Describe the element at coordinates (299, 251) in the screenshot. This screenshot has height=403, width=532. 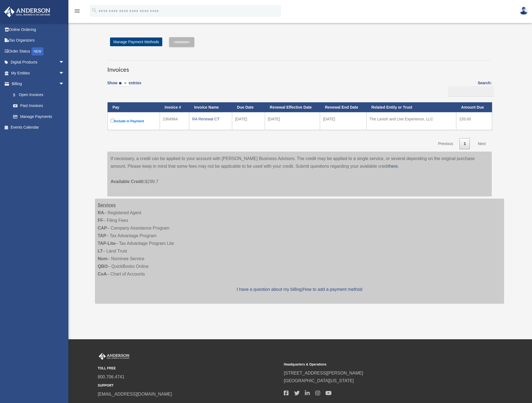
I see `div: – Registered Agent – Filing Fees – Company Assistance Program – Tax Advantage Program – Tax Advan...` at that location.